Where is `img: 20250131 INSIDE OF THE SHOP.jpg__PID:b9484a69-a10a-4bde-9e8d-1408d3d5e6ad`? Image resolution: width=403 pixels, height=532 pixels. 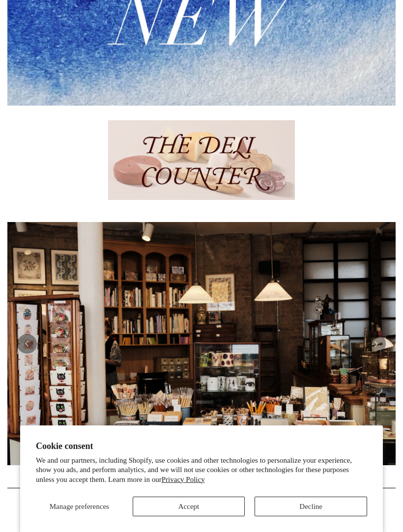
img: 20250131 INSIDE OF THE SHOP.jpg__PID:b9484a69-a10a-4bde-9e8d-1408d3d5e6ad is located at coordinates (202, 344).